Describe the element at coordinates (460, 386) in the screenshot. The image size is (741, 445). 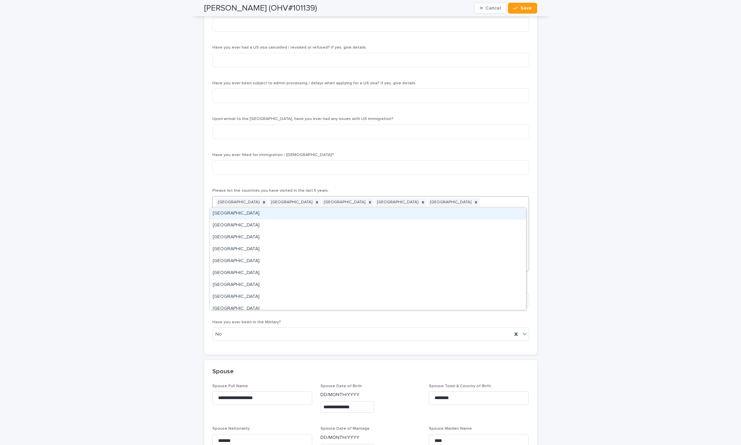
I see `span: Spouse Town & Country of Birth` at that location.